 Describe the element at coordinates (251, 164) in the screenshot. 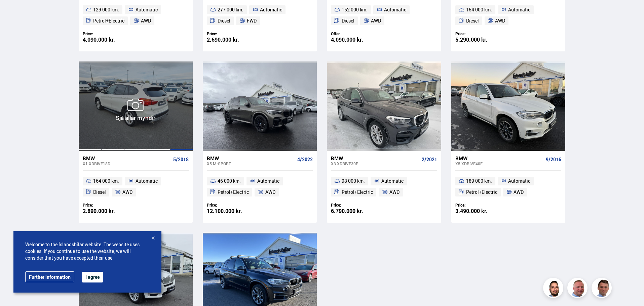

I see `div: X5 M-SPORT` at that location.